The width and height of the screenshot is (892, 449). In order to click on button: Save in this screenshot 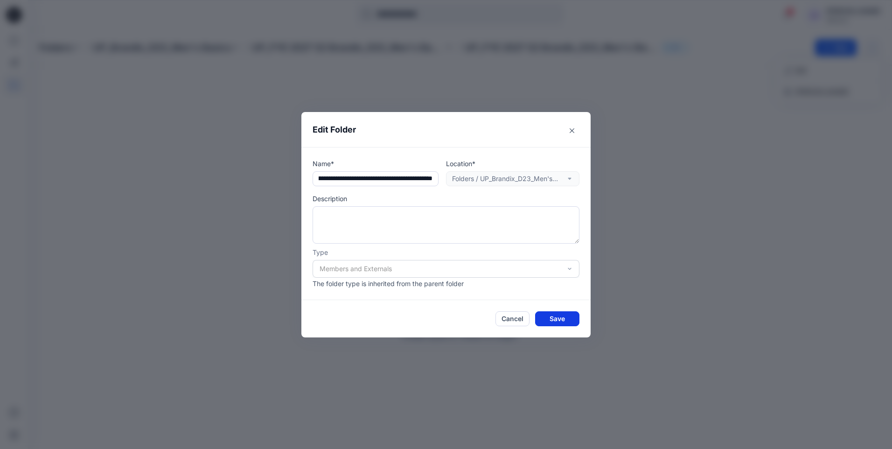, I will do `click(557, 319)`.